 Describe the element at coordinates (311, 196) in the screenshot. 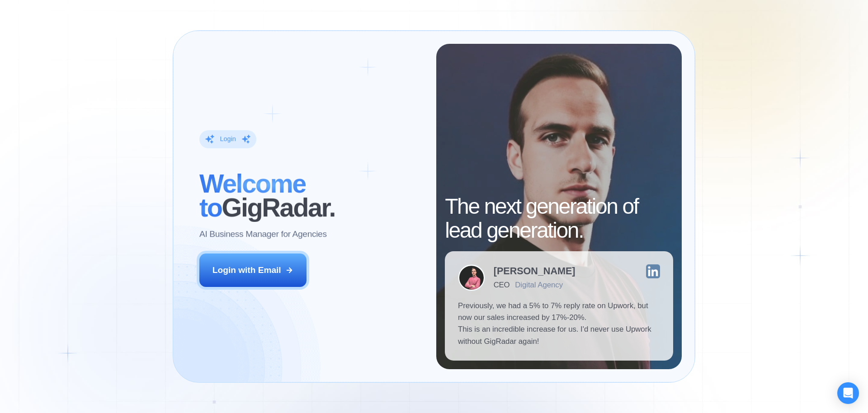

I see `h2: ‍ GigRadar.` at that location.